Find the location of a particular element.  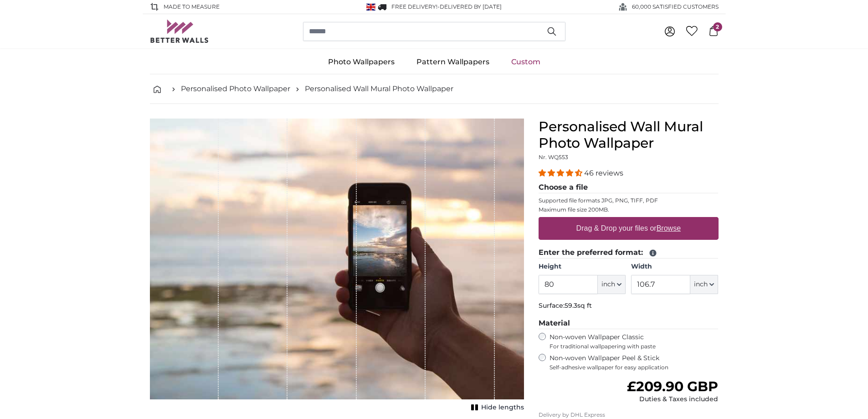

a: Pattern Wallpapers is located at coordinates (453, 62).